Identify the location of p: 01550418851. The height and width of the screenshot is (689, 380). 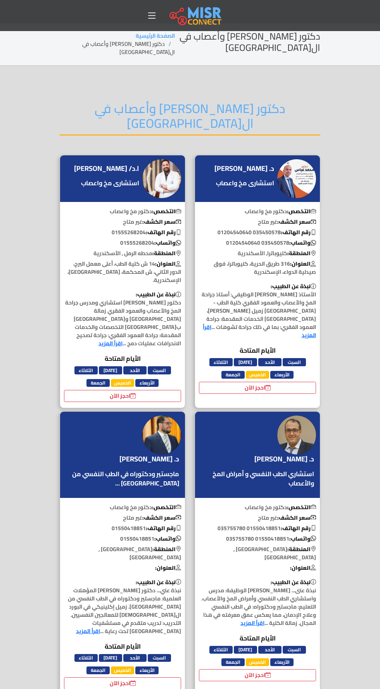
(123, 528).